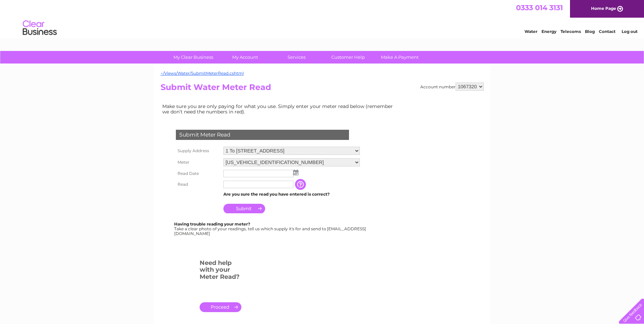  I want to click on a: Telecoms, so click(571, 31).